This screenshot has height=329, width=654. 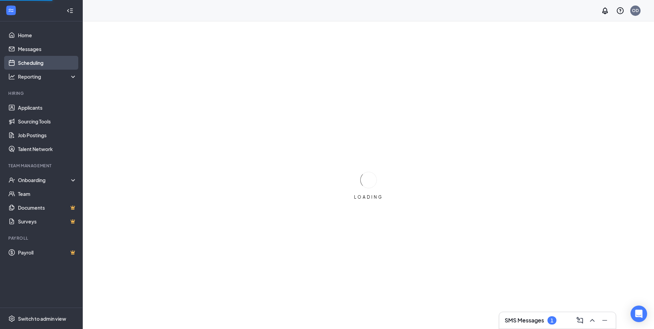 I want to click on button: ComposeMessage, so click(x=580, y=320).